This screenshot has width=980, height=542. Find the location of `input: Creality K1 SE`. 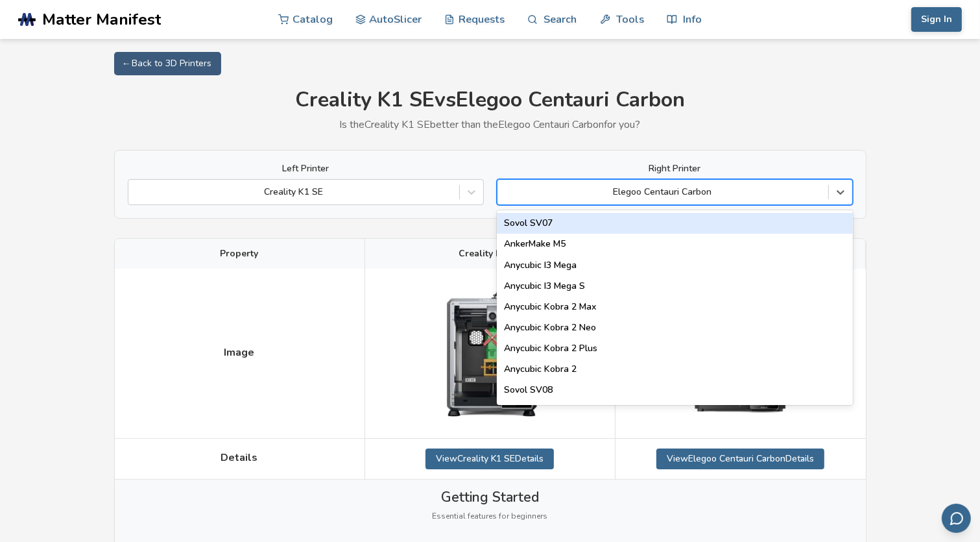

input: Creality K1 SE is located at coordinates (136, 192).